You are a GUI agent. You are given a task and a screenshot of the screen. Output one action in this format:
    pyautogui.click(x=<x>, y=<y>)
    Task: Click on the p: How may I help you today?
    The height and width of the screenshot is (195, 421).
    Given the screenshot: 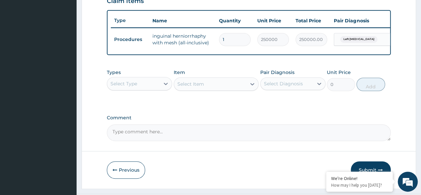 What is the action you would take?
    pyautogui.click(x=359, y=185)
    